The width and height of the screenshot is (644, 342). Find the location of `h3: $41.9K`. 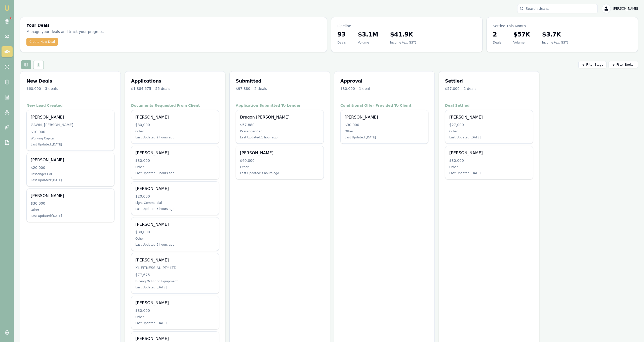

h3: $41.9K is located at coordinates (403, 34).